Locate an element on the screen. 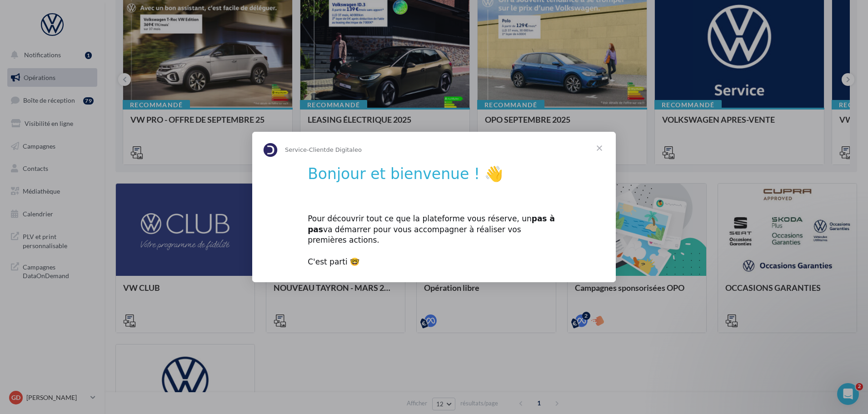 Image resolution: width=868 pixels, height=414 pixels. span: Service-Client is located at coordinates (305, 150).